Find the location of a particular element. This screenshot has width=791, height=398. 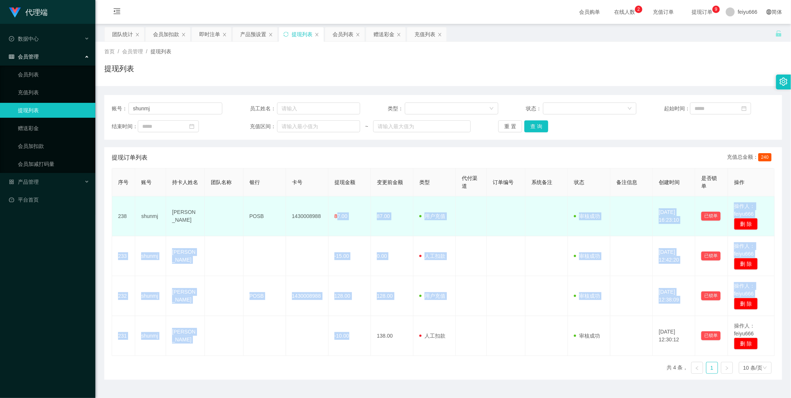

div: 赠送彩金 is located at coordinates (384, 34).